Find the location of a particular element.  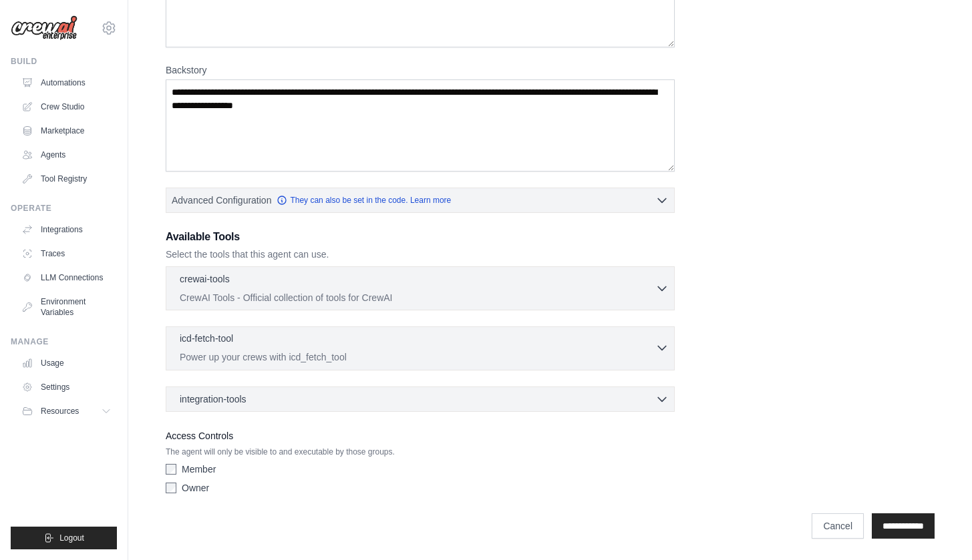

a: Traces is located at coordinates (66, 254).